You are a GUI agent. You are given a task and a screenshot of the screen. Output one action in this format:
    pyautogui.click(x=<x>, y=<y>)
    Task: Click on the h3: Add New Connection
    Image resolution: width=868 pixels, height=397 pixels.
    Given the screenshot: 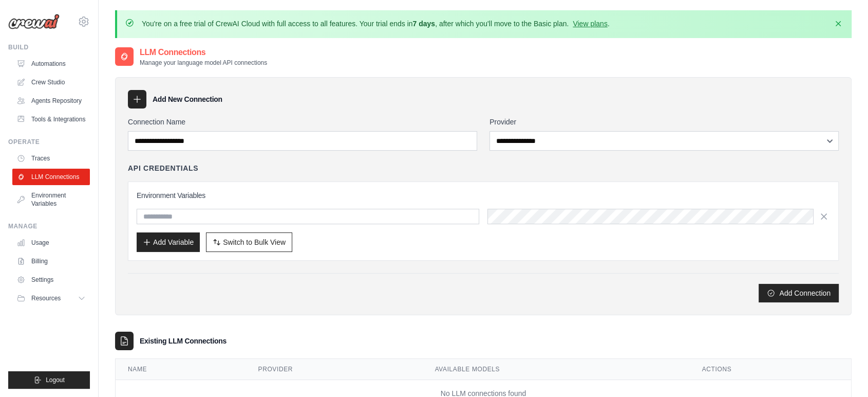 What is the action you would take?
    pyautogui.click(x=187, y=99)
    